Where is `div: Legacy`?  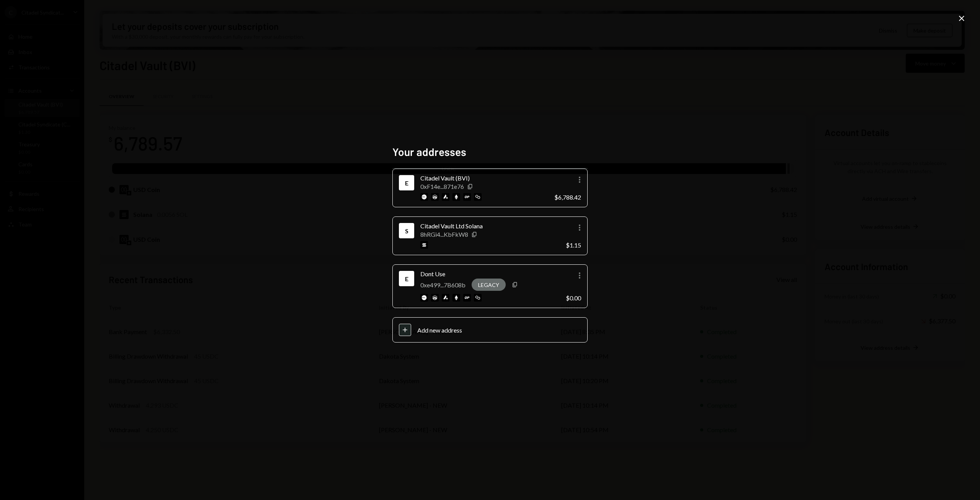 div: Legacy is located at coordinates (489, 285).